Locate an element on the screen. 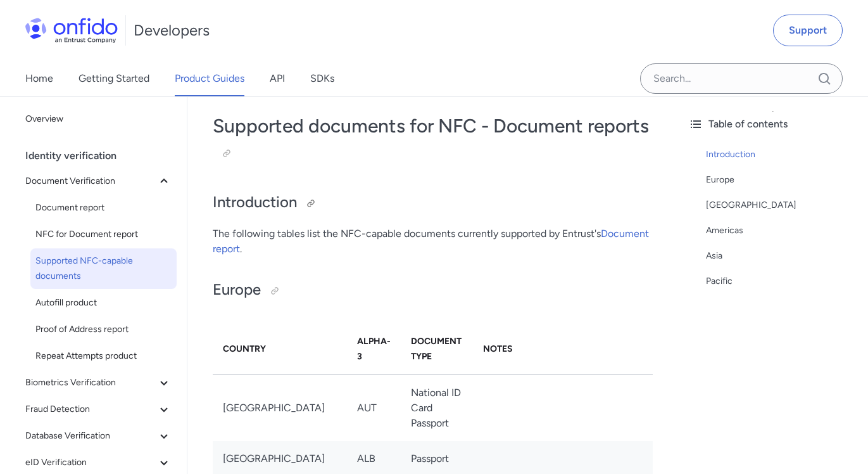 The image size is (868, 474). a: Repeat Attempts product is located at coordinates (103, 357).